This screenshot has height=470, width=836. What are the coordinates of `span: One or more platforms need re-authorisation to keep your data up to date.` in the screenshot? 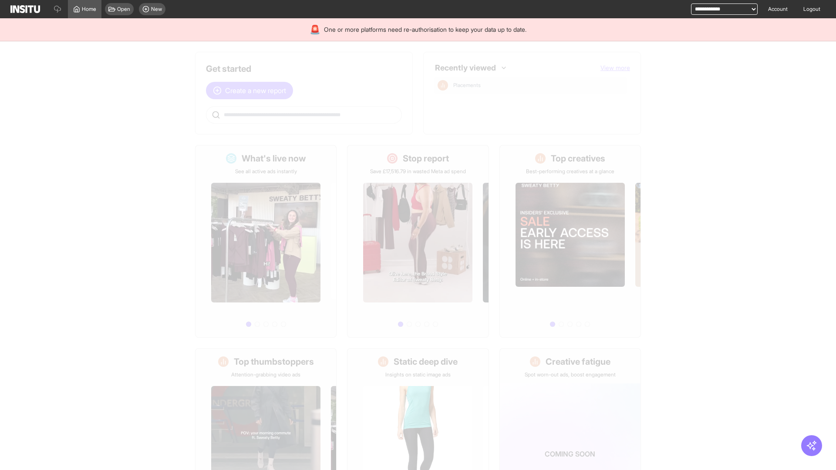 It's located at (425, 30).